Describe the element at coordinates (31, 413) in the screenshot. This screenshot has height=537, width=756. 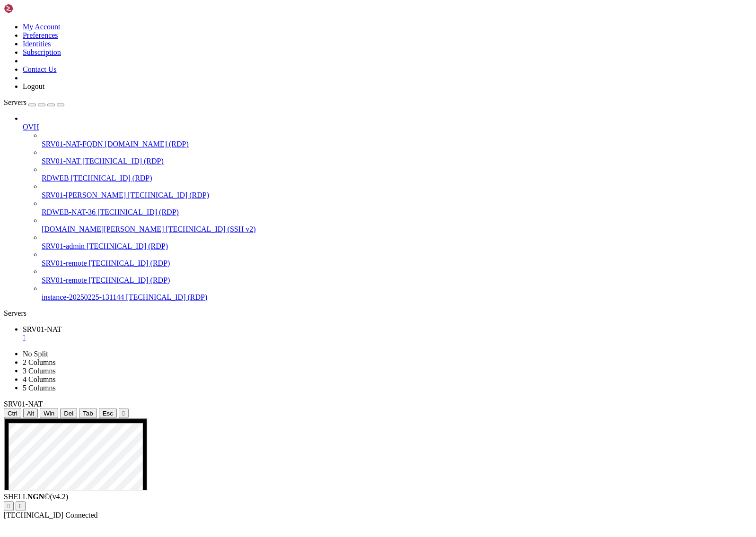
I see `button: Alt` at that location.